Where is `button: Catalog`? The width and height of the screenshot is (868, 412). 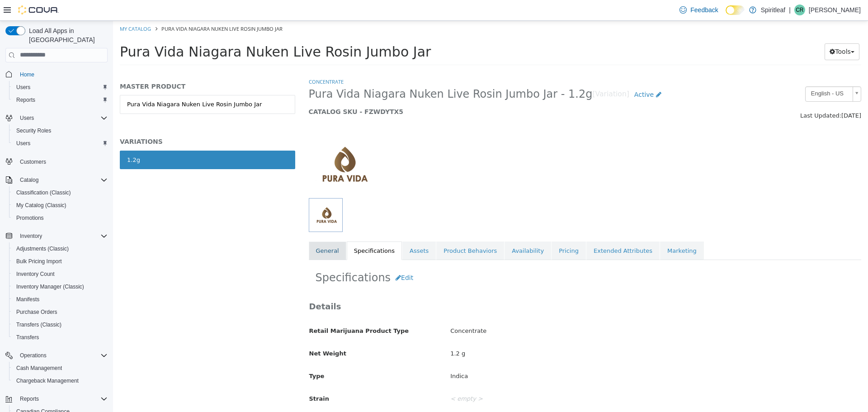
button: Catalog is located at coordinates (29, 180).